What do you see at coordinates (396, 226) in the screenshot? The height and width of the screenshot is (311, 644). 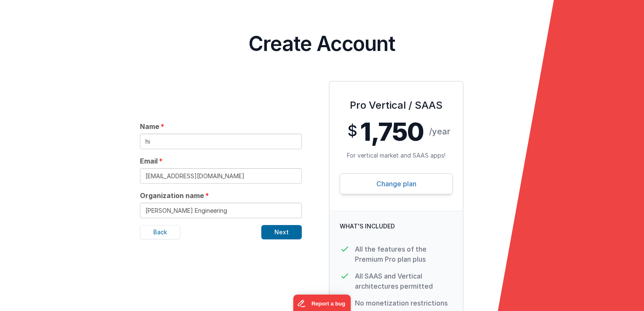 I see `p: What's Included` at bounding box center [396, 226].